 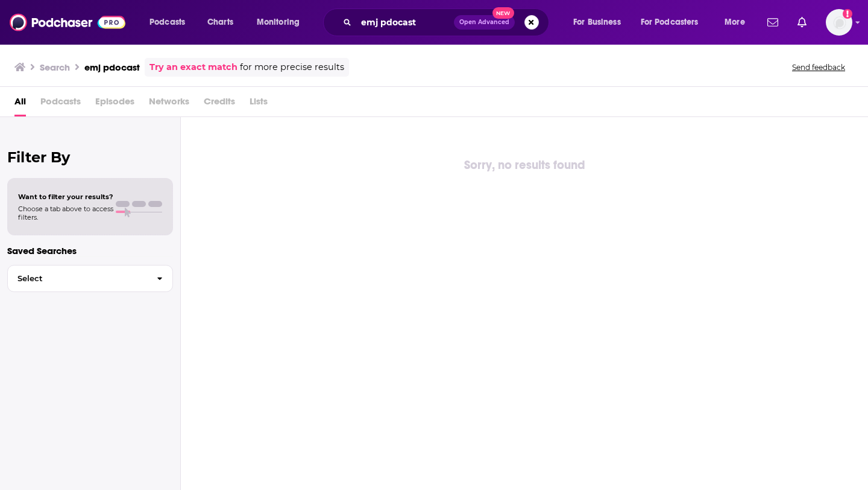 I want to click on span: Lists, so click(x=258, y=104).